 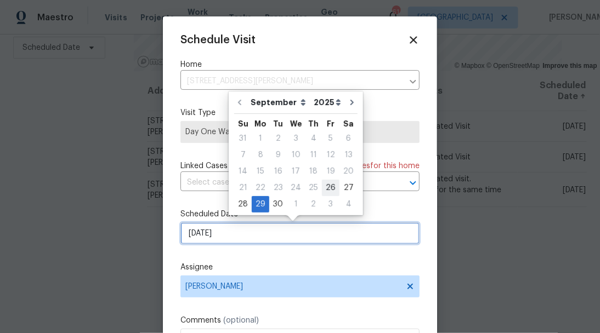 What do you see at coordinates (243, 172) in the screenshot?
I see `div: 14` at bounding box center [243, 172].